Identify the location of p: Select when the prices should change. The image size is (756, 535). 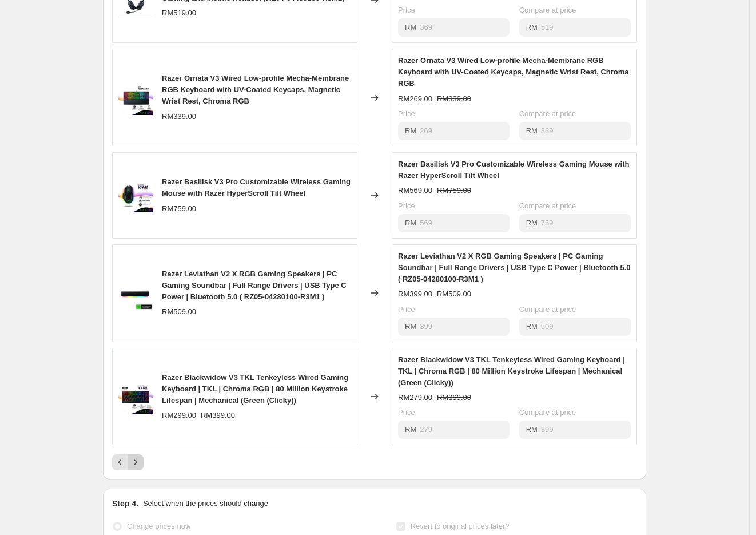
(205, 503).